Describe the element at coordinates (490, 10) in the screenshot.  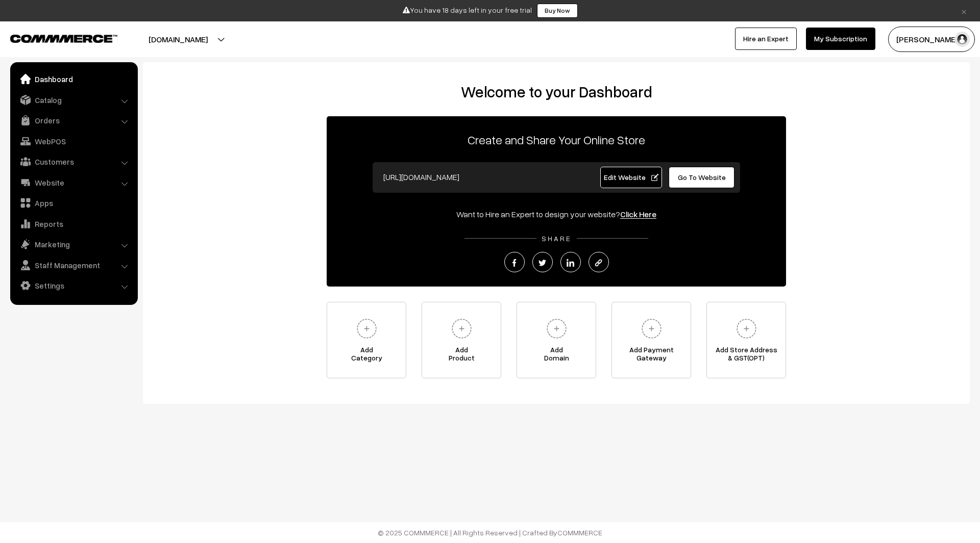
I see `div: You have 18 days left in your free trial` at that location.